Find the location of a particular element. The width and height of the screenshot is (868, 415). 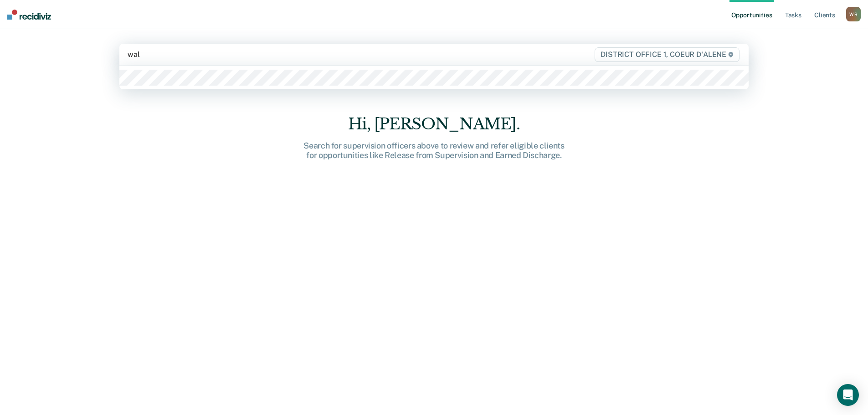

div: W R is located at coordinates (853, 15).